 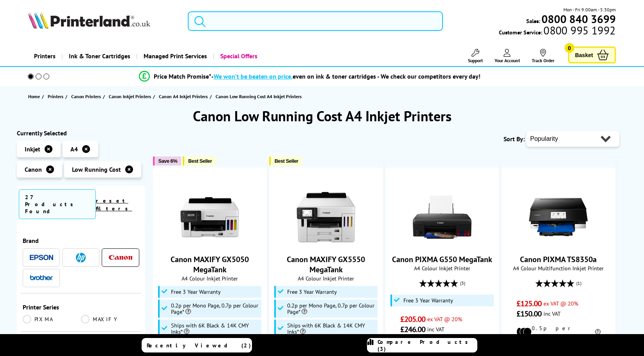 I want to click on span: 0, so click(x=569, y=47).